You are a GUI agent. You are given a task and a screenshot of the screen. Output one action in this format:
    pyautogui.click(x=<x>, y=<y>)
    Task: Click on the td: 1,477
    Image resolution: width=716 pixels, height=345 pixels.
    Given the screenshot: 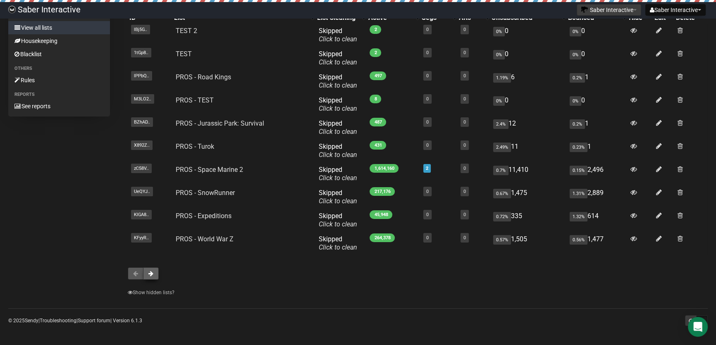 What is the action you would take?
    pyautogui.click(x=597, y=244)
    